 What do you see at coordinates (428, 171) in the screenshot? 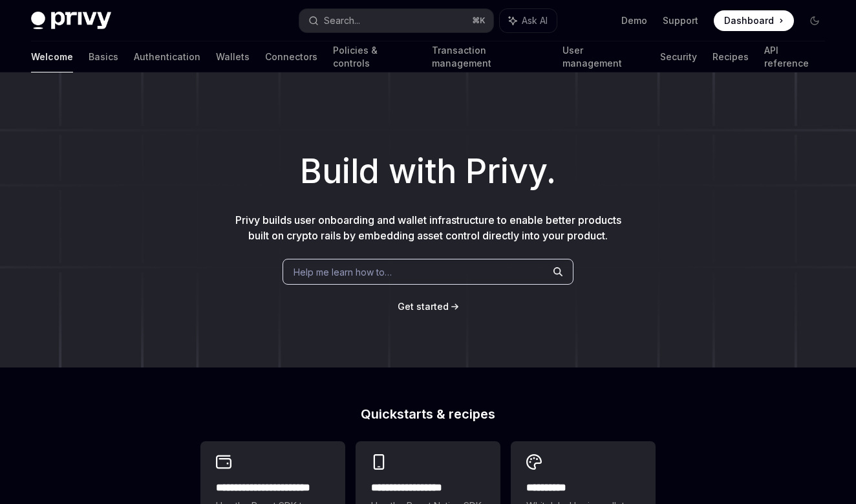
I see `h1: Build with Privy.` at bounding box center [428, 171].